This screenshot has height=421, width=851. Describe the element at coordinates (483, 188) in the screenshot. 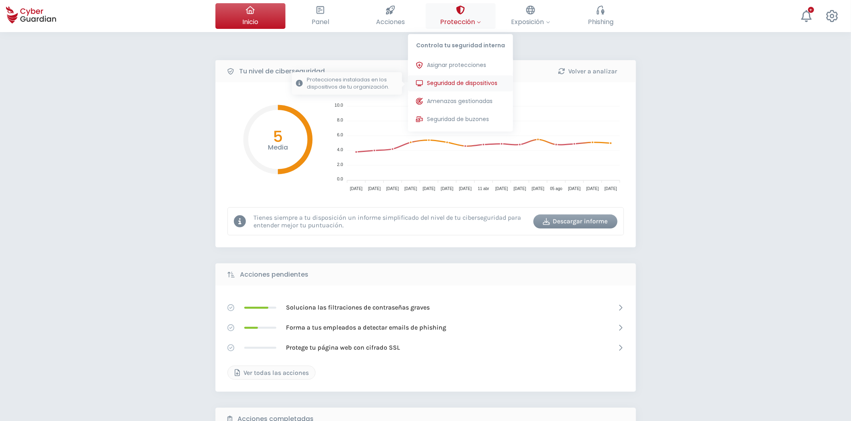

I see `tspan: 11 abr` at that location.